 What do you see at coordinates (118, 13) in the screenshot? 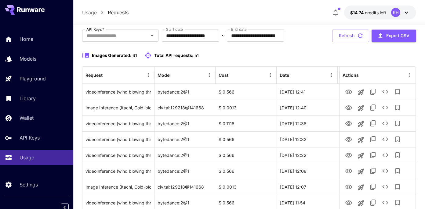
I see `a: Requests` at bounding box center [118, 13].